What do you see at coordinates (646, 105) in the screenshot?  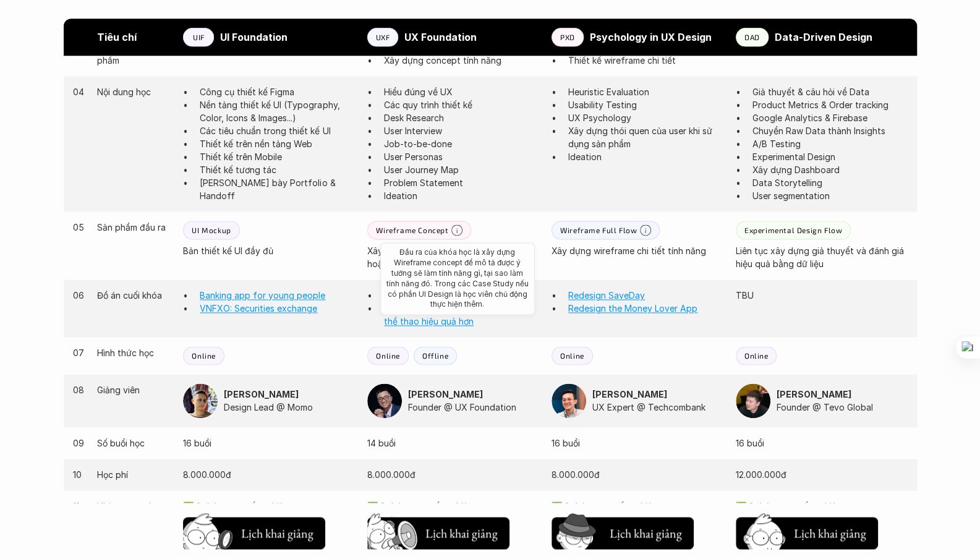 I see `p: Usability Testing` at bounding box center [646, 105].